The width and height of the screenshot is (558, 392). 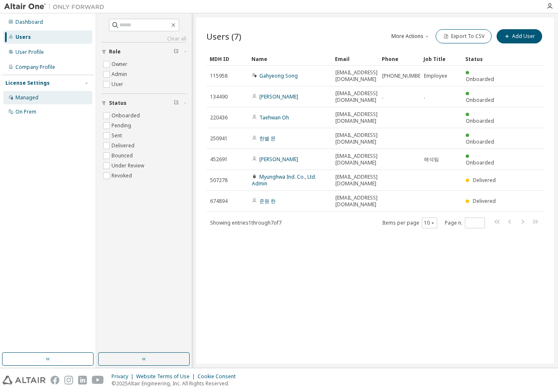 I want to click on img: linkedin.svg, so click(x=83, y=380).